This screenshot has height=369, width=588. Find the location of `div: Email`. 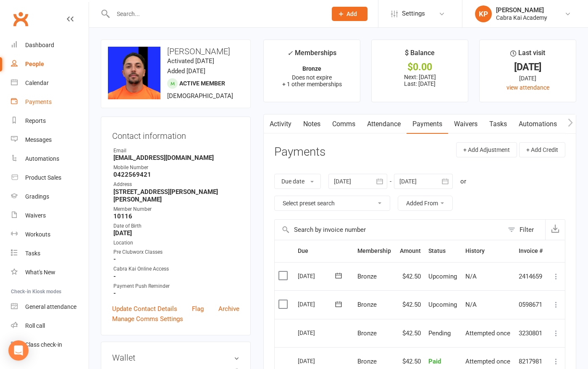

div: Email is located at coordinates (176, 151).